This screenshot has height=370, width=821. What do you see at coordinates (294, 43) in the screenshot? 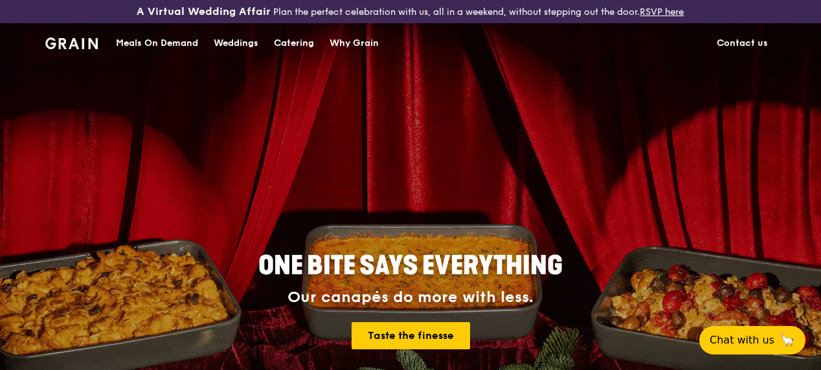
I see `a: Catering` at bounding box center [294, 43].